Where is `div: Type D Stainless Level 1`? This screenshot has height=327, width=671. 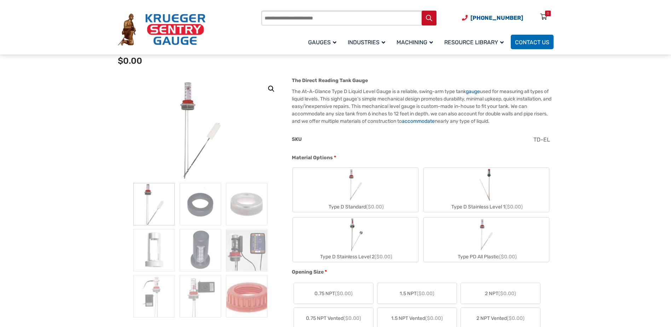 div: Type D Stainless Level 1 is located at coordinates (486, 206).